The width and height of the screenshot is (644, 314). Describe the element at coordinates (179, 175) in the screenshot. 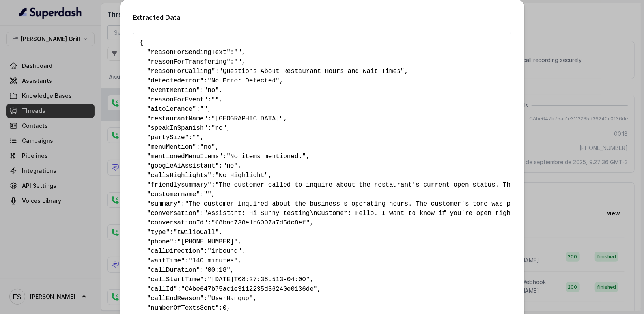

I see `span: callsHighlights` at that location.